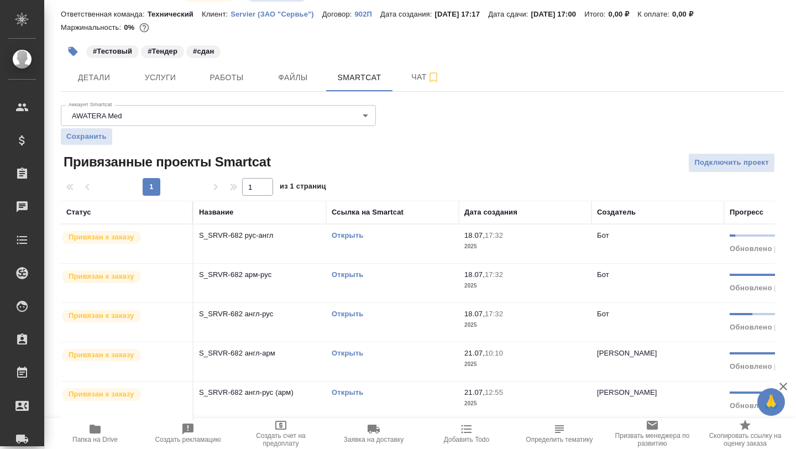 The width and height of the screenshot is (796, 449). I want to click on span: Заявка на доставку, so click(374, 440).